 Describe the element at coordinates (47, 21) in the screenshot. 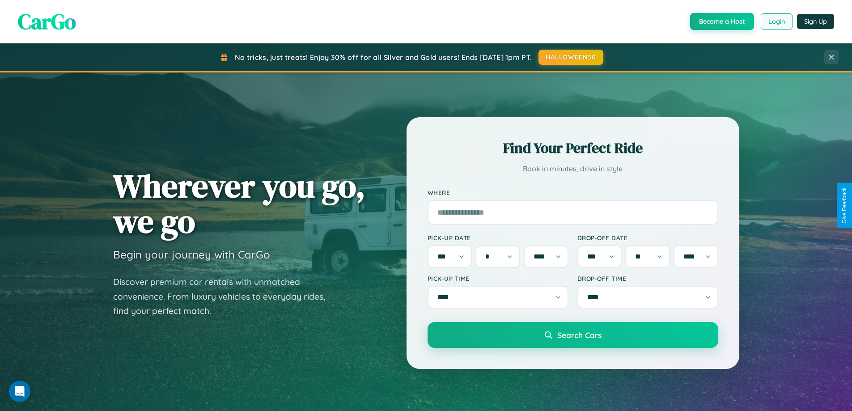

I see `span: CarGo` at that location.